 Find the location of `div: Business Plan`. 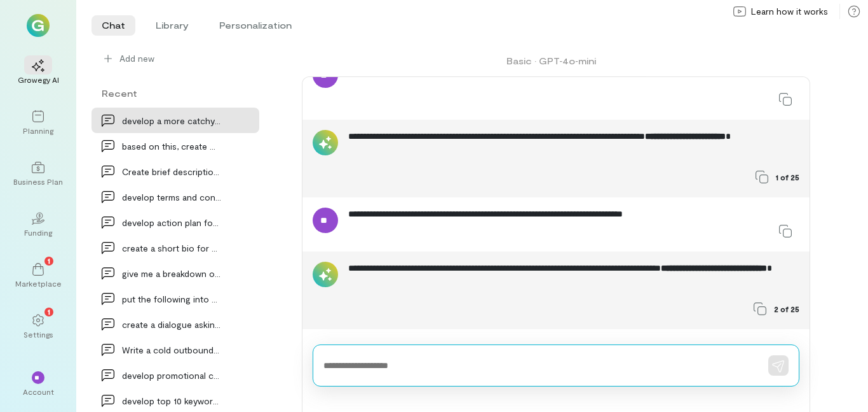

div: Business Plan is located at coordinates (38, 182).